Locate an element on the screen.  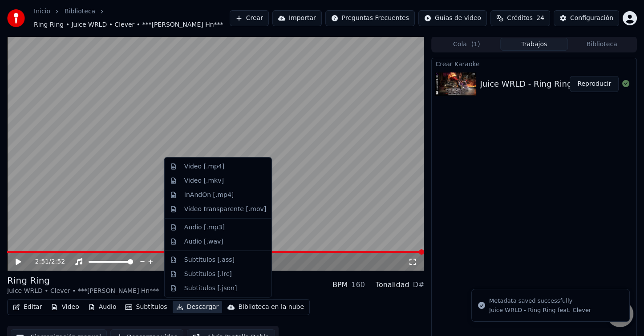
button: Configuración is located at coordinates (586, 18).